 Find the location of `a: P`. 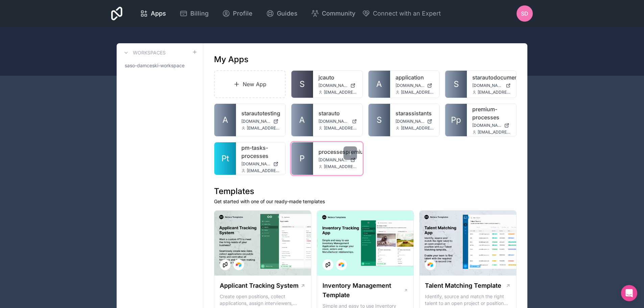

a: P is located at coordinates (302, 159).